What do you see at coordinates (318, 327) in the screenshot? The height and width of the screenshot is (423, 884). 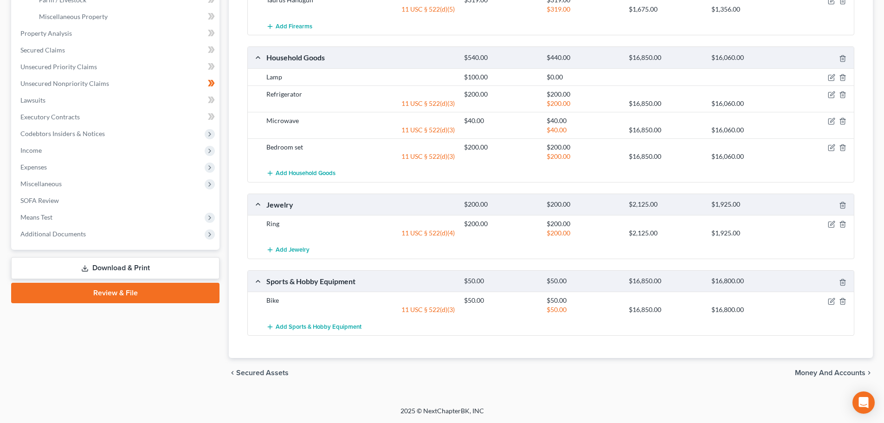 I see `span: Add Sports & Hobby Equipment` at bounding box center [318, 327].